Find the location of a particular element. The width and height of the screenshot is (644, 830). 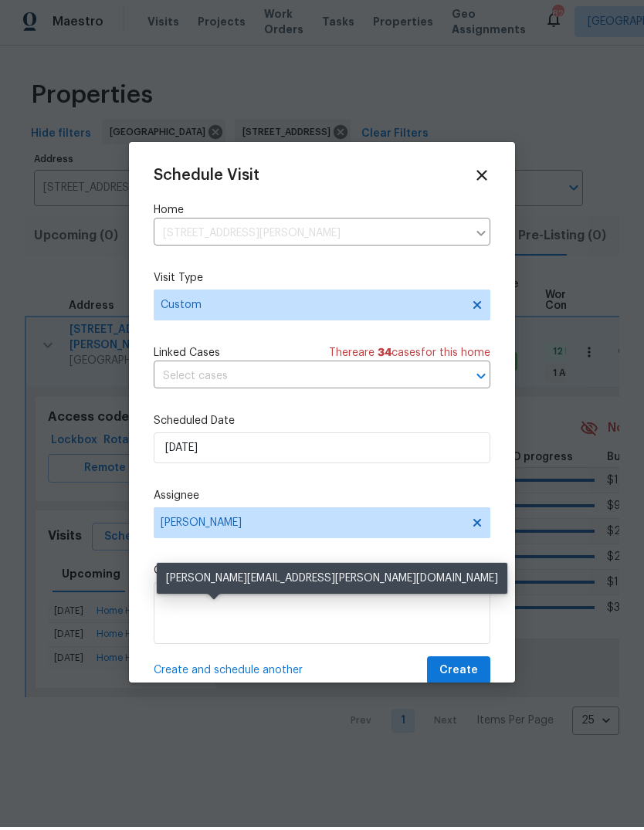

span: Create is located at coordinates (459, 673).